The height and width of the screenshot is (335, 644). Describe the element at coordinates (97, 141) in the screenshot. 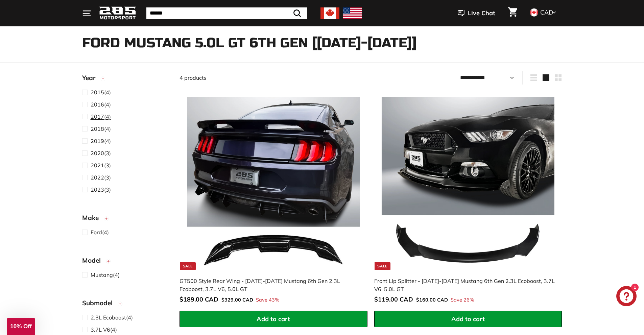

I see `span: 2019` at that location.